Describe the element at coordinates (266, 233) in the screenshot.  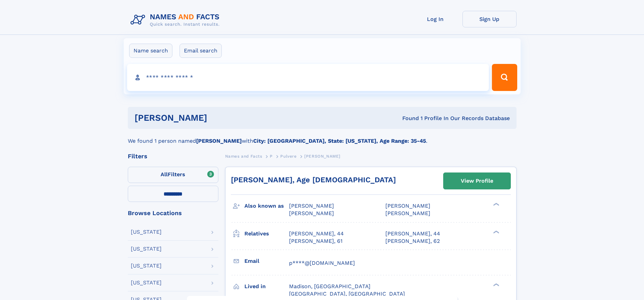
I see `h3: Relatives` at that location.